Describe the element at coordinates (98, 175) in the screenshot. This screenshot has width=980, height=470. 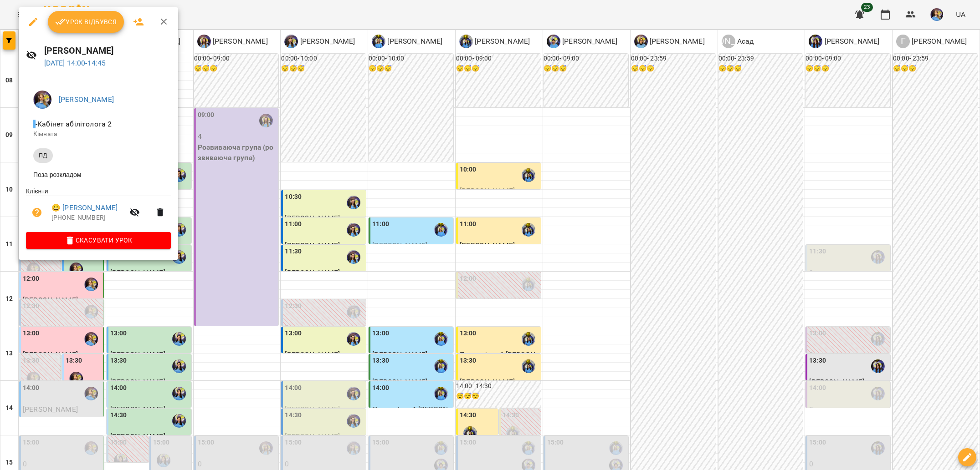
I see `li: Поза розкладом` at that location.